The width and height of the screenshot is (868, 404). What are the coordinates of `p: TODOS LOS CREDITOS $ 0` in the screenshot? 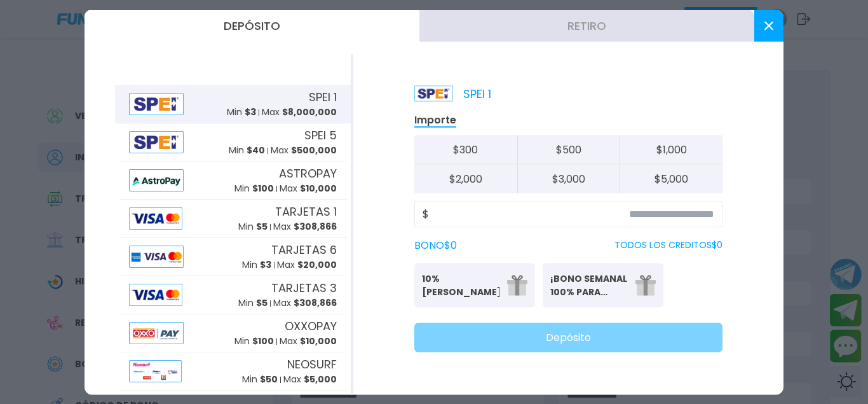 It's located at (669, 245).